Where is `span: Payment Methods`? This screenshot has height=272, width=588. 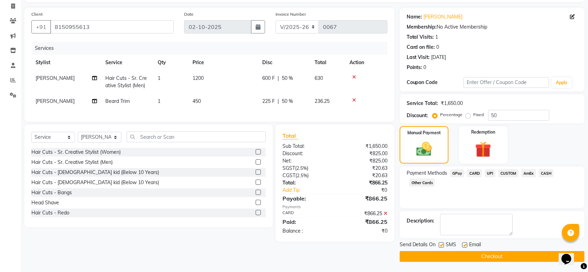 span: Payment Methods is located at coordinates (427, 173).